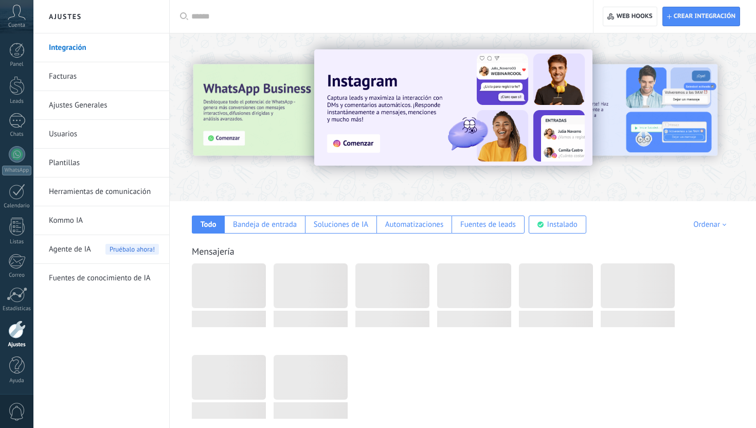 This screenshot has height=428, width=756. What do you see at coordinates (104, 105) in the screenshot?
I see `a: Ajustes Generales` at bounding box center [104, 105].